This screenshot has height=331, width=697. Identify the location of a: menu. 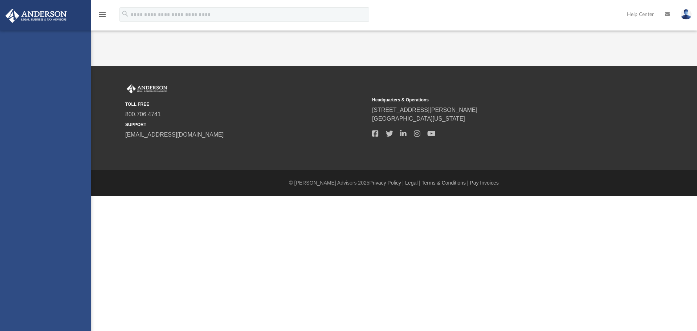
(102, 16).